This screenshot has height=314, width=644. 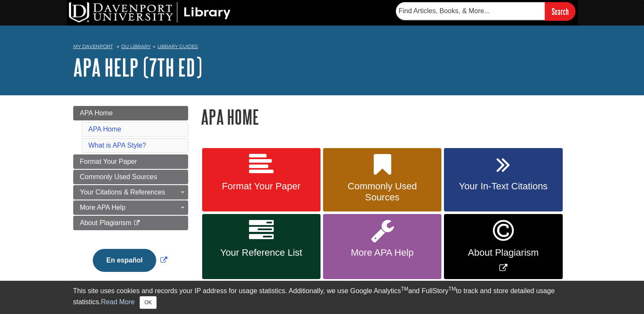 What do you see at coordinates (131, 196) in the screenshot?
I see `div: Guide Page Menu` at bounding box center [131, 196].